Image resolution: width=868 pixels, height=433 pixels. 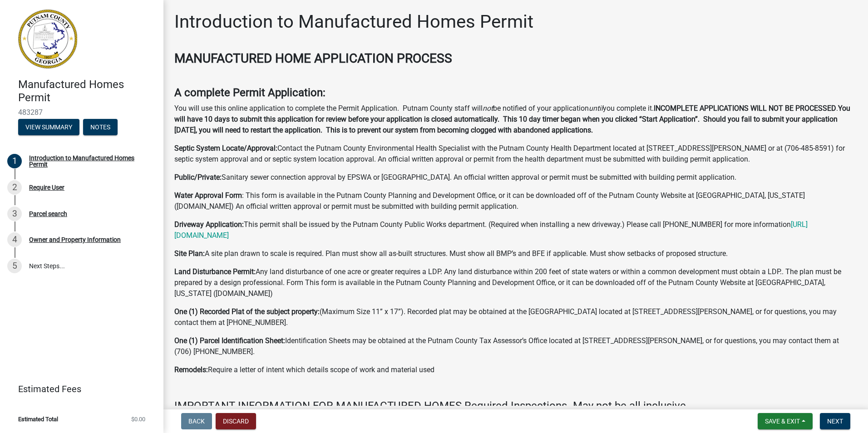 I want to click on strong: You will have 10 days to submit this application for review before your application is closed aut..., so click(x=512, y=119).